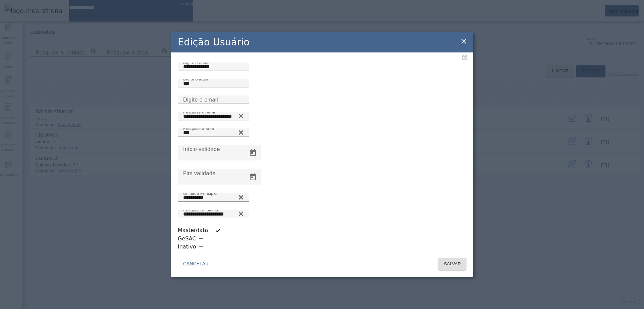 This screenshot has width=644, height=309. I want to click on span: SALVAR, so click(452, 264).